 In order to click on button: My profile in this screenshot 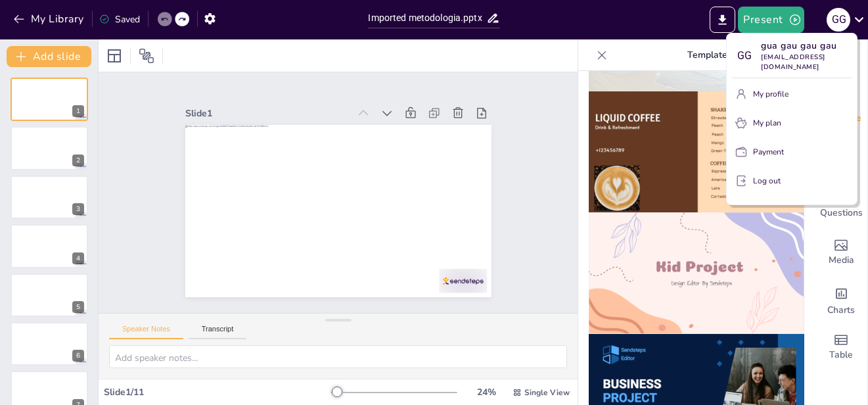, I will do `click(792, 94)`.